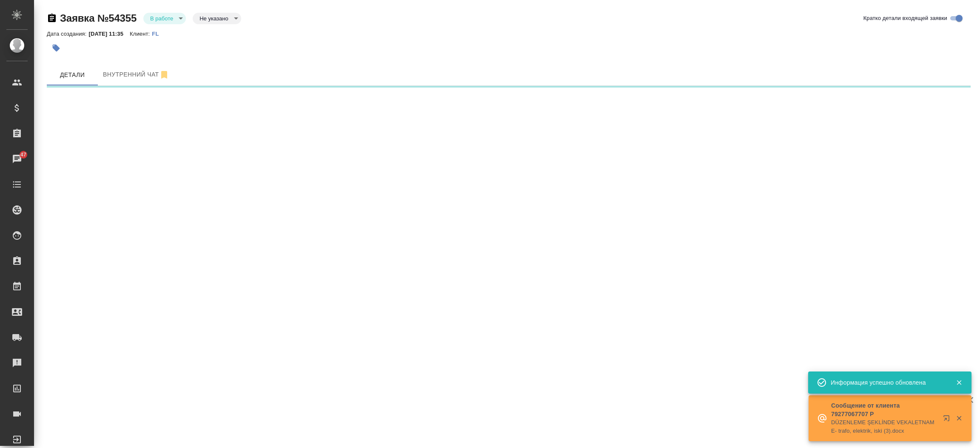 The width and height of the screenshot is (980, 448). What do you see at coordinates (23, 155) in the screenshot?
I see `span: 47` at bounding box center [23, 155].